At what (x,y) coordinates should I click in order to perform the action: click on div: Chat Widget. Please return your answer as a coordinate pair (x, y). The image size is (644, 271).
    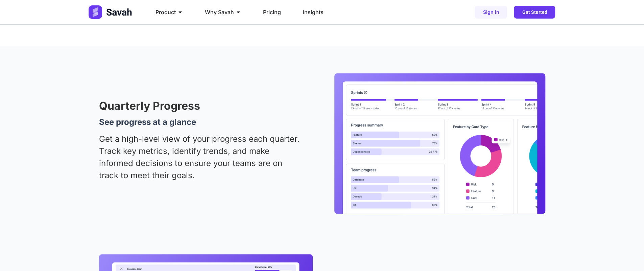
    Looking at the image, I should click on (628, 255).